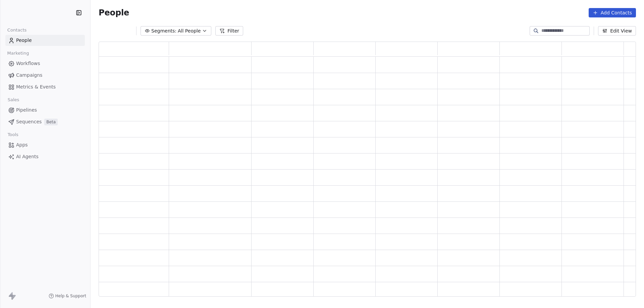  Describe the element at coordinates (45, 122) in the screenshot. I see `a: SequencesBeta` at that location.